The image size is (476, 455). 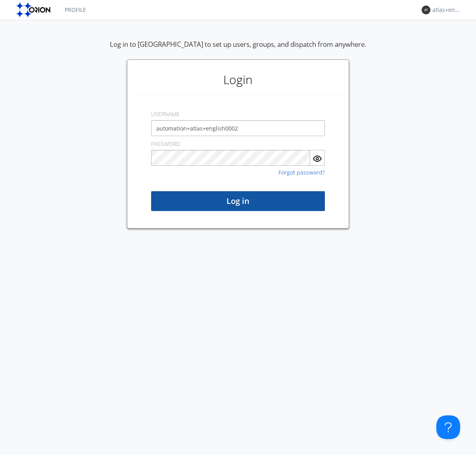 What do you see at coordinates (301, 173) in the screenshot?
I see `a: Forgot password?` at bounding box center [301, 173].